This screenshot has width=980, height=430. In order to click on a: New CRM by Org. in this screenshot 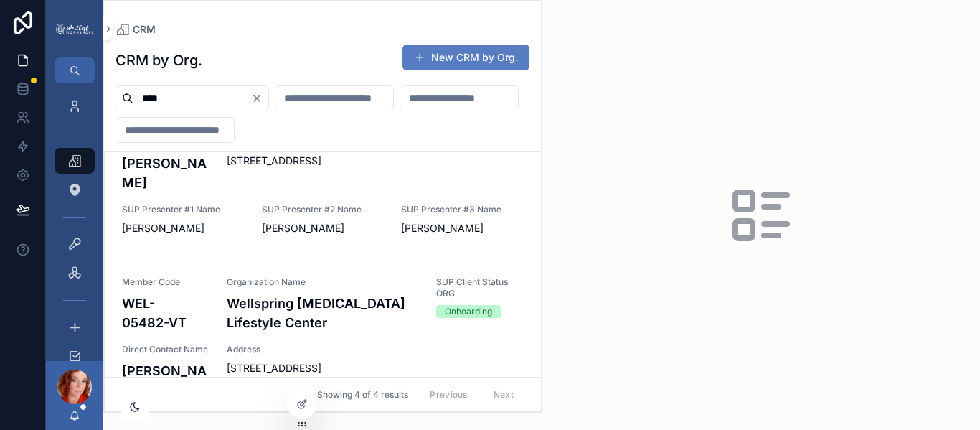, I will do `click(466, 57)`.